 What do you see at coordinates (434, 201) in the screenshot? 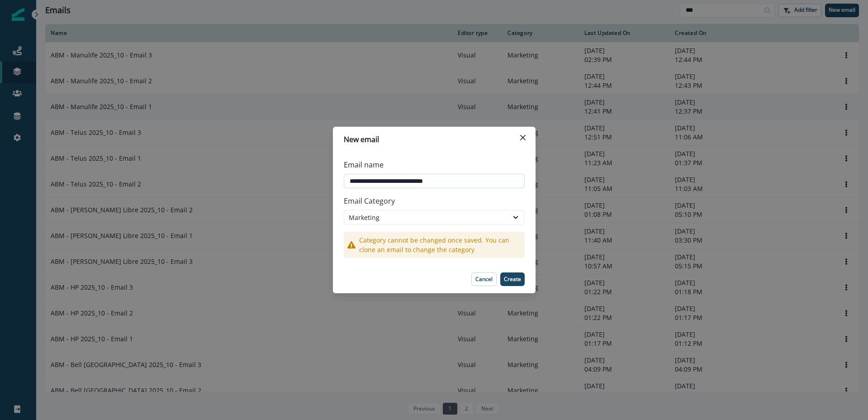
I see `p: Email Category` at bounding box center [434, 201].